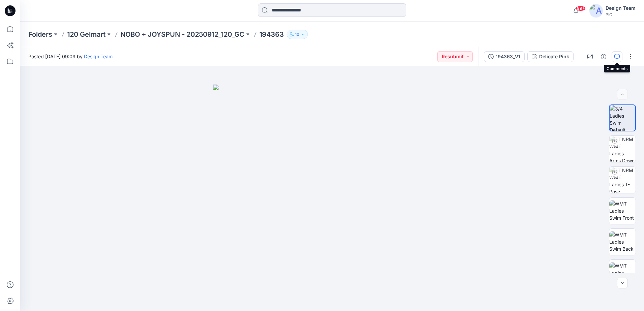 The width and height of the screenshot is (644, 311). Describe the element at coordinates (297, 34) in the screenshot. I see `button: 10` at that location.